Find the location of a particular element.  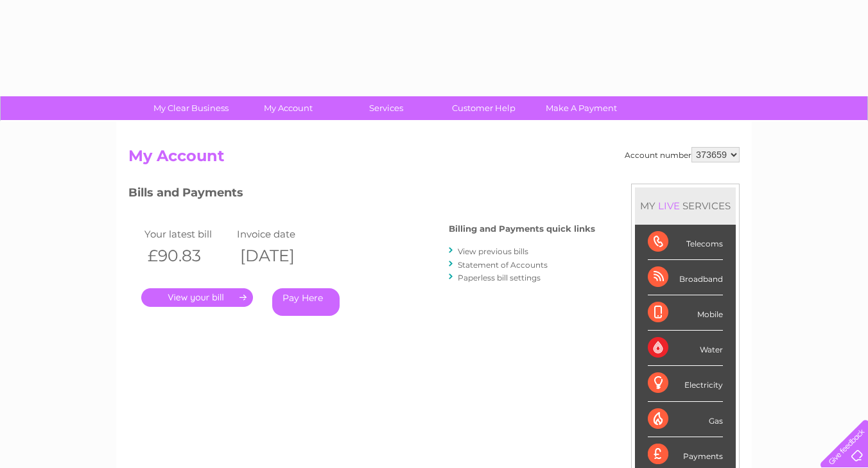

div: LIVE is located at coordinates (669, 205).